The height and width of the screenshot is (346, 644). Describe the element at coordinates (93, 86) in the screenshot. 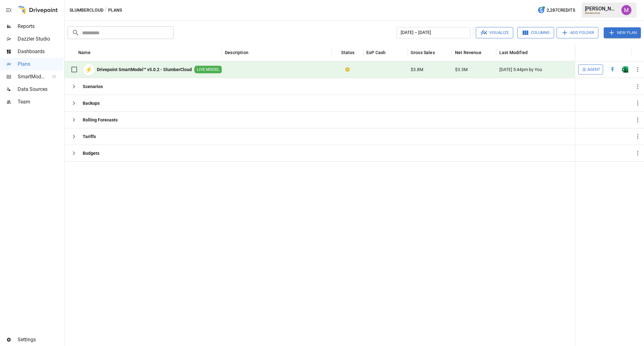

I see `b: Scenarios` at that location.